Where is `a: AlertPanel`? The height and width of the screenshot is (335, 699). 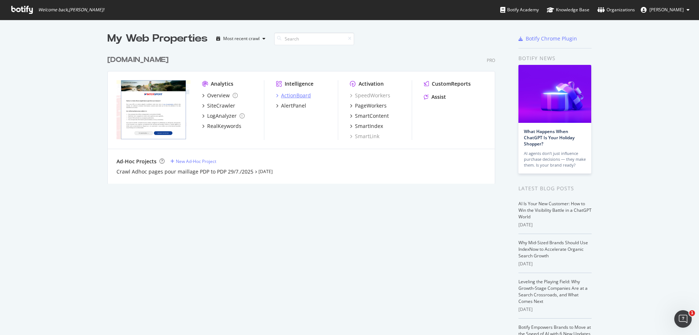
a: AlertPanel is located at coordinates (291, 106).